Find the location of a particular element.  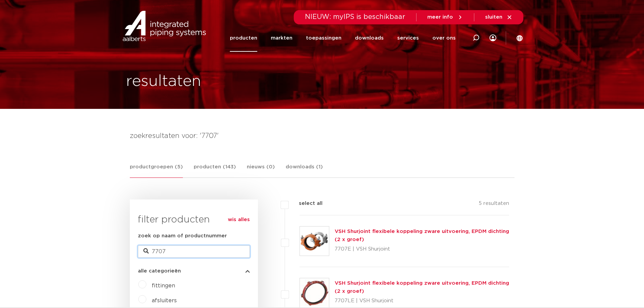

label: select all is located at coordinates (306, 203).